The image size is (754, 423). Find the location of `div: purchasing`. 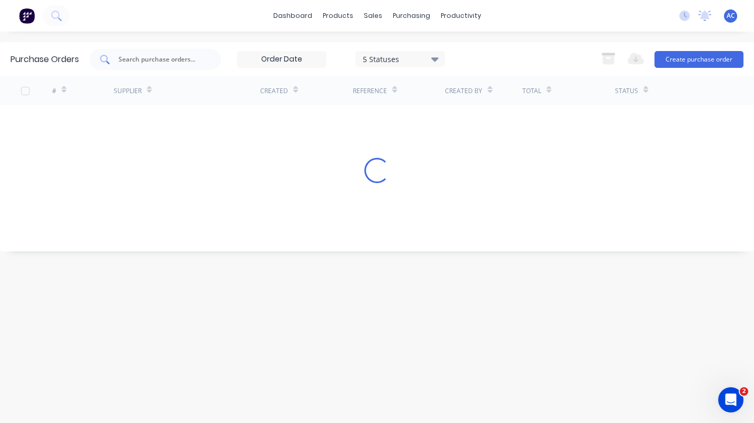

div: purchasing is located at coordinates (411, 16).